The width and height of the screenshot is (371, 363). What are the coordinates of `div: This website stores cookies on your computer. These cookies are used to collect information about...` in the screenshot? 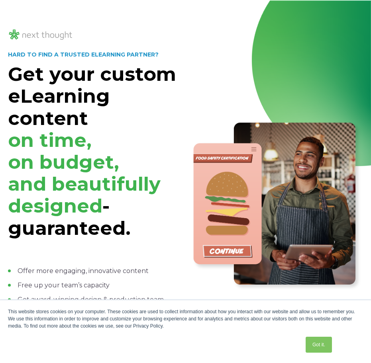 It's located at (185, 319).